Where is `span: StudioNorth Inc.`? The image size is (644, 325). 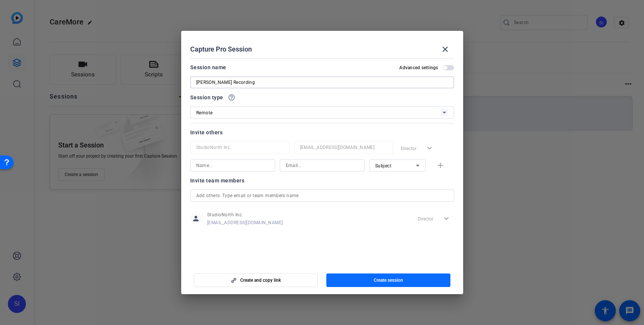 span: StudioNorth Inc. is located at coordinates (245, 215).